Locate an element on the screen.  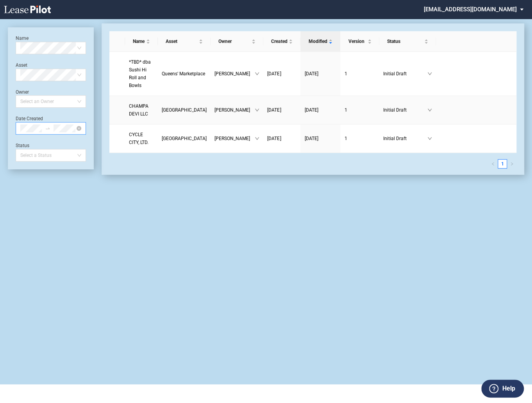
label: Asset is located at coordinates (21, 65).